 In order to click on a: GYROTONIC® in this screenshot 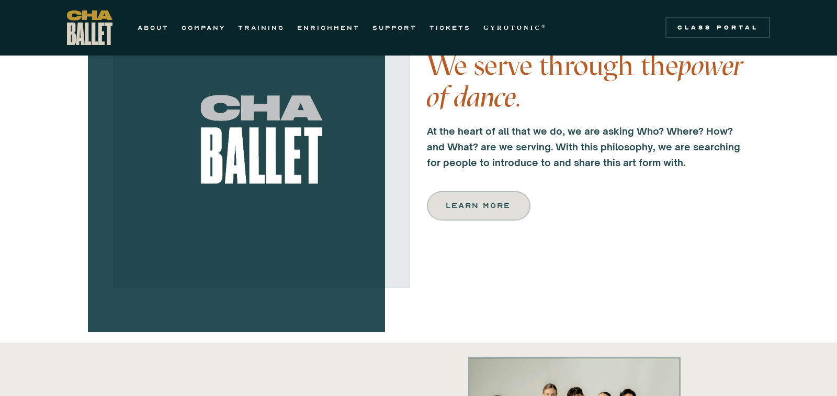, I will do `click(515, 28)`.